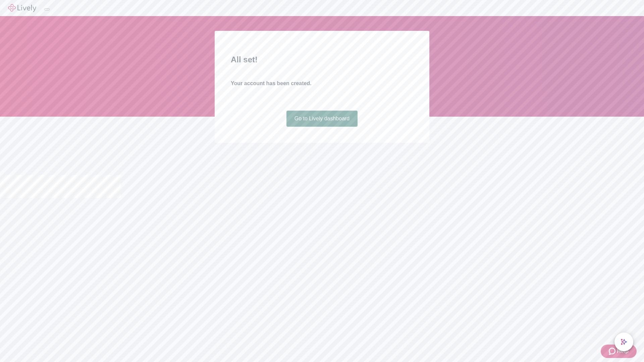  I want to click on h2: All set!, so click(322, 60).